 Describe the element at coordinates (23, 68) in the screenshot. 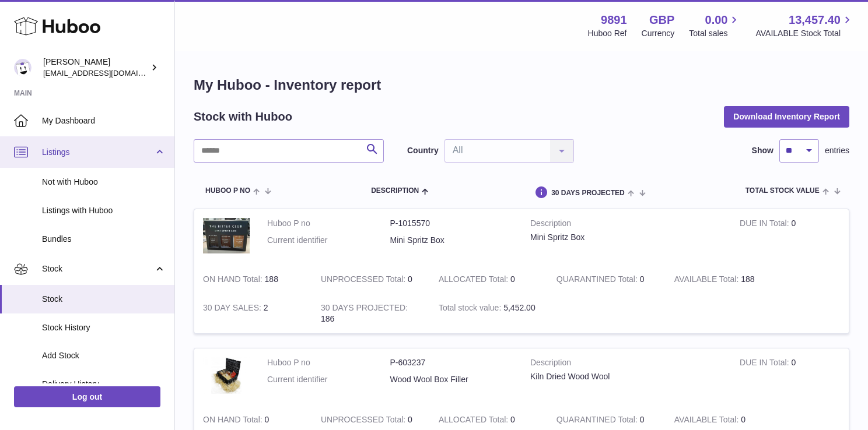

I see `img: ro@thebitterclub.co.uk` at that location.